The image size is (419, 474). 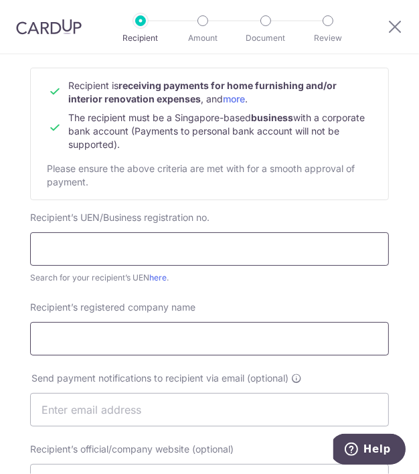 I want to click on b: business, so click(x=272, y=117).